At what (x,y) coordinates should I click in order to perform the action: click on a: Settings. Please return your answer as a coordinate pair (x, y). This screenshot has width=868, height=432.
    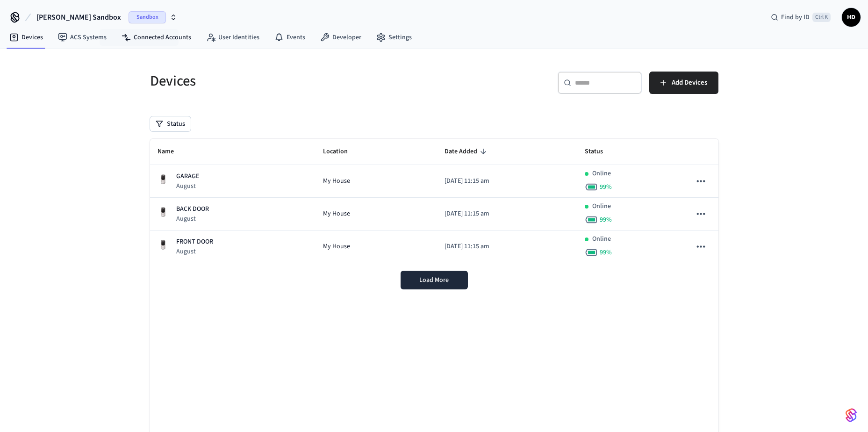
    Looking at the image, I should click on (394, 37).